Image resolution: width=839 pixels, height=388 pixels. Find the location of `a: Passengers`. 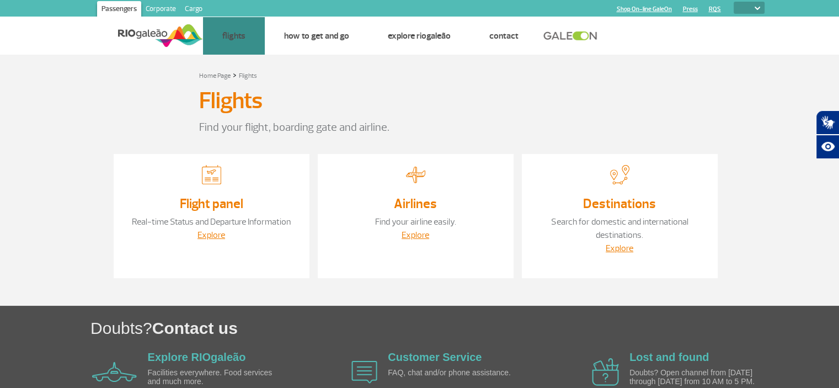

a: Passengers is located at coordinates (119, 10).